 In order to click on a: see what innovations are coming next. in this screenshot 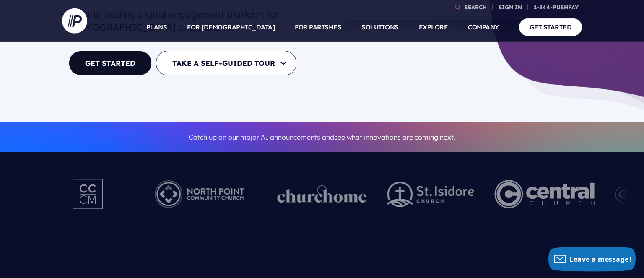, I will do `click(395, 137)`.